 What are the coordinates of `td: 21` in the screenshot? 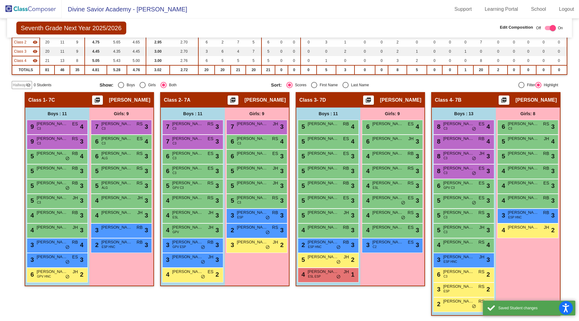 It's located at (268, 70).